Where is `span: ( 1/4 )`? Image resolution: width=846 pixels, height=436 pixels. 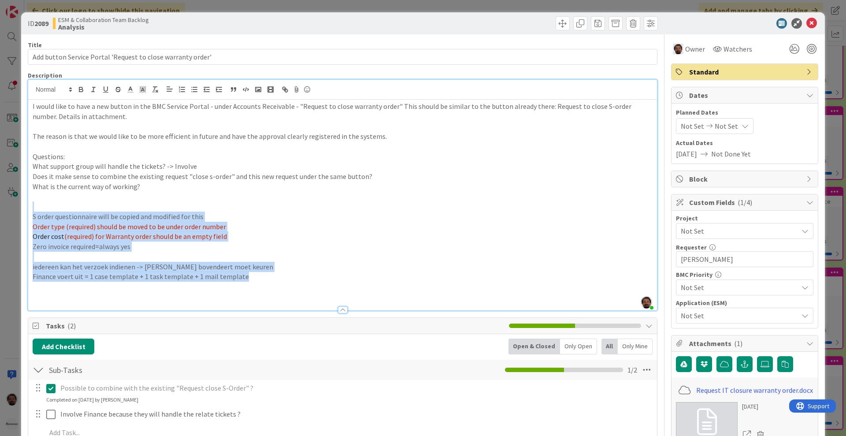 span: ( 1/4 ) is located at coordinates (745, 202).